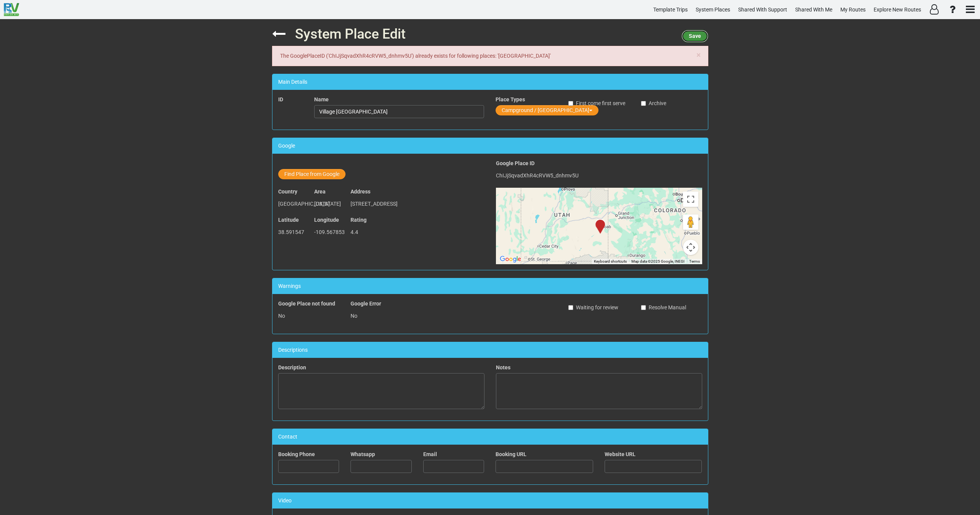 The width and height of the screenshot is (980, 515). What do you see at coordinates (490, 146) in the screenshot?
I see `div: Google` at bounding box center [490, 146].